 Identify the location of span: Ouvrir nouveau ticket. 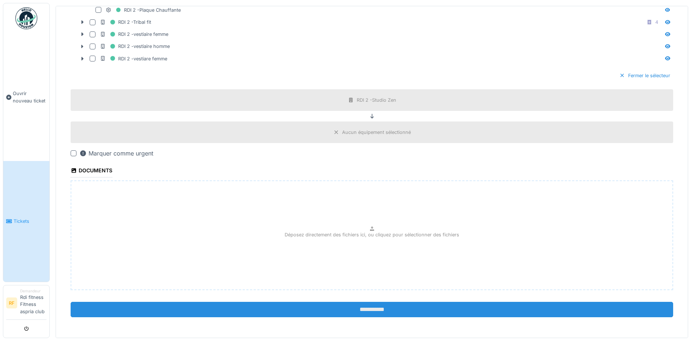
(30, 97).